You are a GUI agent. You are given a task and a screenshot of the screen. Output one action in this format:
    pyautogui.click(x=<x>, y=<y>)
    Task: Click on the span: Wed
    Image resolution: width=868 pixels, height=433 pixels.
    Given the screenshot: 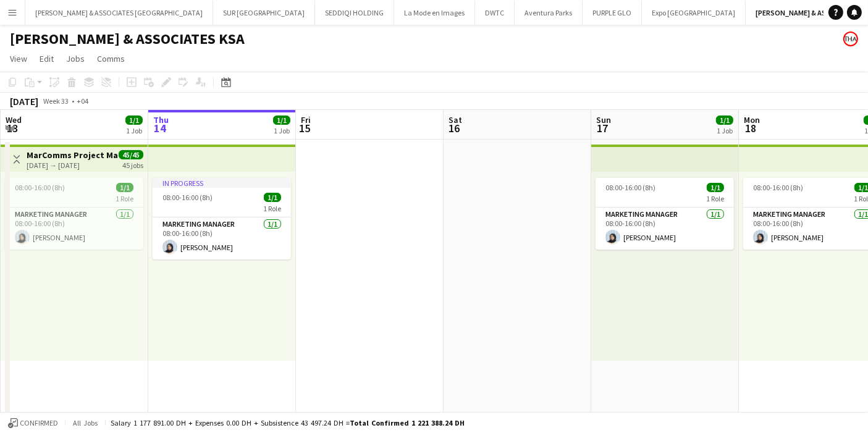 What is the action you would take?
    pyautogui.click(x=13, y=120)
    